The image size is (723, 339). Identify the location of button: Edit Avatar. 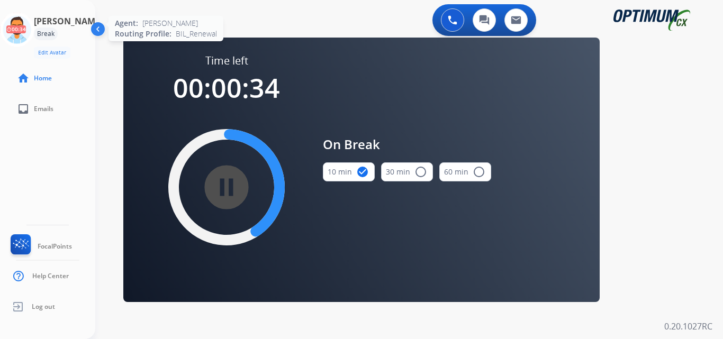
(52, 52).